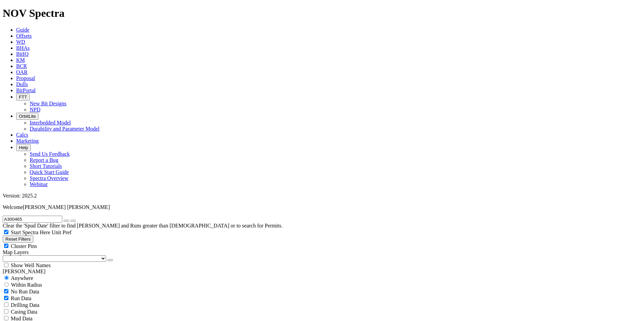 The image size is (644, 321). Describe the element at coordinates (322, 13) in the screenshot. I see `h1: NOV Spectra` at that location.